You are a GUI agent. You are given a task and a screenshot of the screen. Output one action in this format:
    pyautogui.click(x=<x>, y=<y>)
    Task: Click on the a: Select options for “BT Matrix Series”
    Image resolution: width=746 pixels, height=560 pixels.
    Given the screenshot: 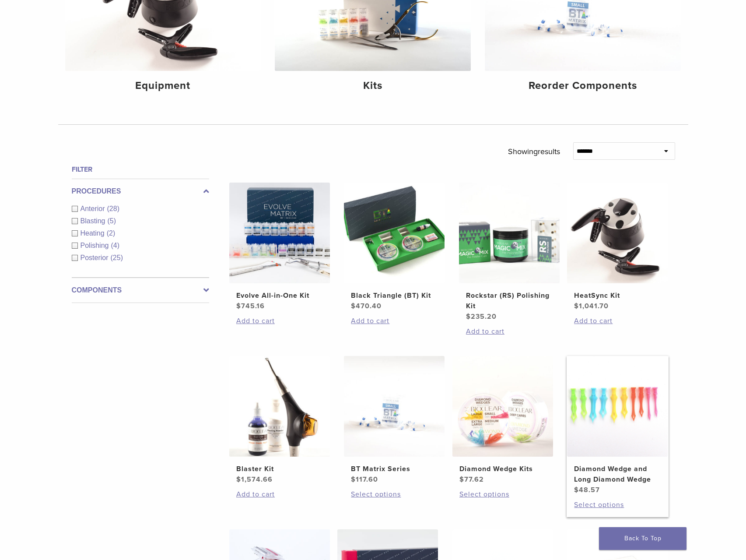 What is the action you would take?
    pyautogui.click(x=394, y=494)
    